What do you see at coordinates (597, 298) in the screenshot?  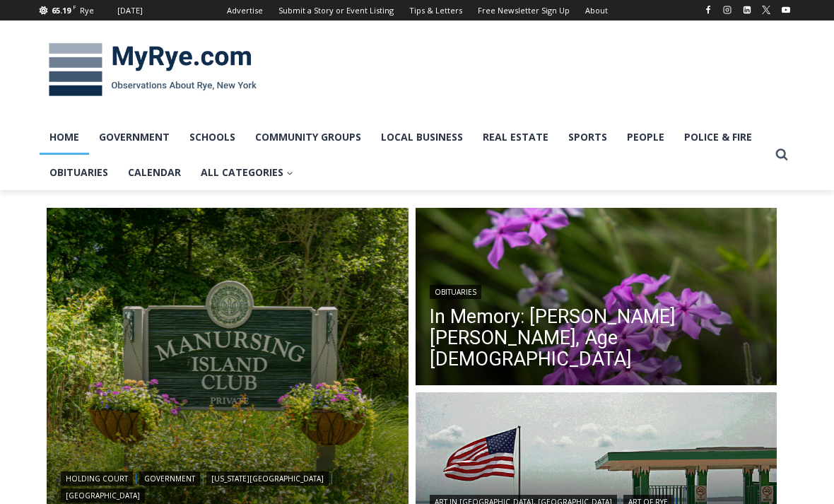 I see `a: Read More In Memory: Barbara Porter Schofield, Age 90` at bounding box center [597, 298].